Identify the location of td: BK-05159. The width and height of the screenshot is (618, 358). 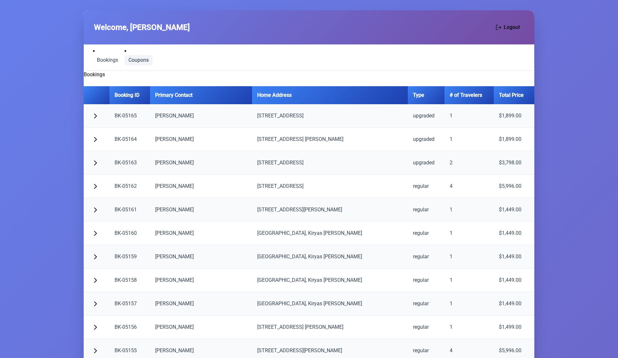
(130, 257).